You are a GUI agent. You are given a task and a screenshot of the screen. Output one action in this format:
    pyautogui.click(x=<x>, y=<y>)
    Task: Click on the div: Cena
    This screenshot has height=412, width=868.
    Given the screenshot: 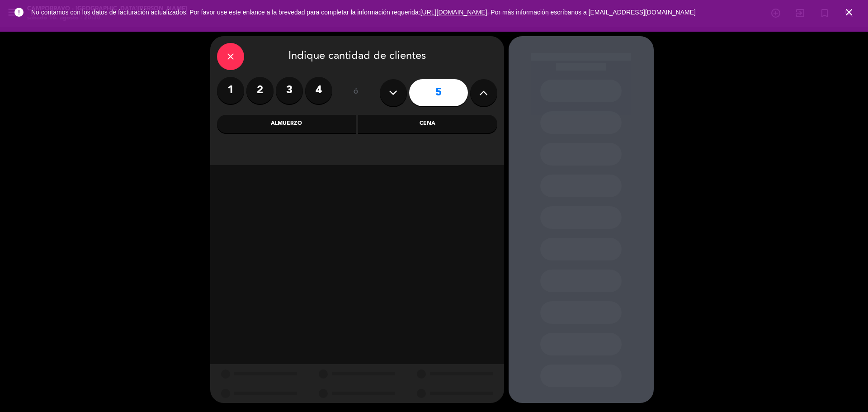 What is the action you would take?
    pyautogui.click(x=428, y=124)
    